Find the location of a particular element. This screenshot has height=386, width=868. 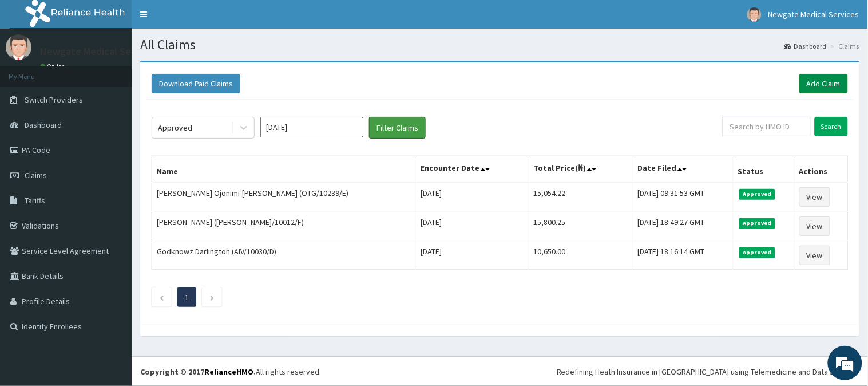

input: Search by HMO ID is located at coordinates (767, 127).